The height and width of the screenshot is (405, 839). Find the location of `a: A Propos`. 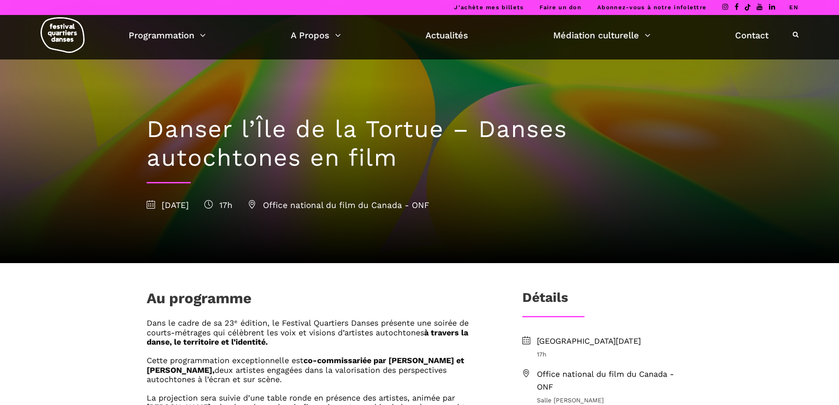

a: A Propos is located at coordinates (316, 35).